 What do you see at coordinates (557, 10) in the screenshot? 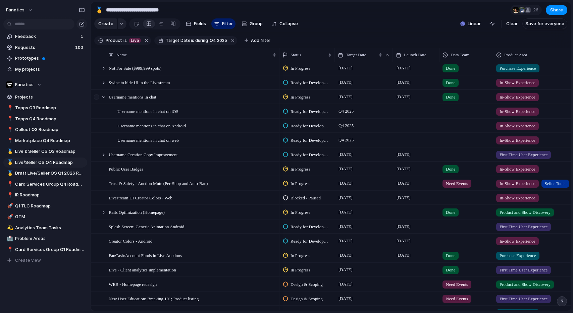
I see `span: Share` at bounding box center [557, 10].